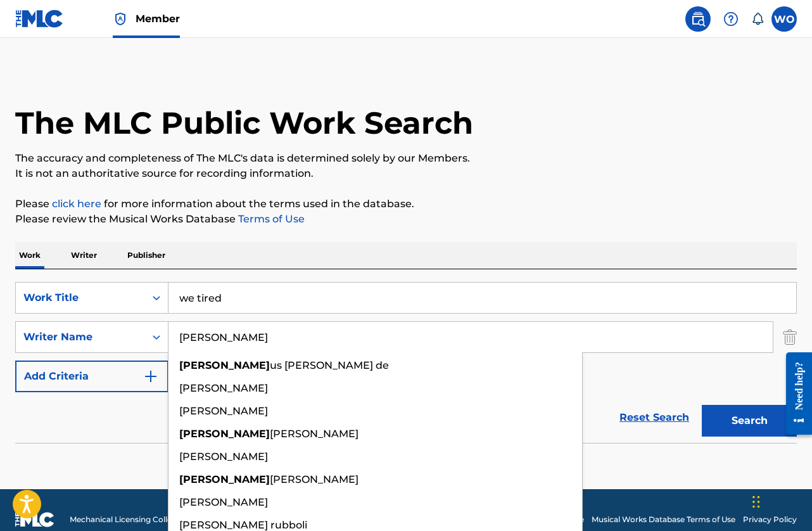 Image resolution: width=812 pixels, height=531 pixels. What do you see at coordinates (39, 19) in the screenshot?
I see `img: MLC Logo` at bounding box center [39, 19].